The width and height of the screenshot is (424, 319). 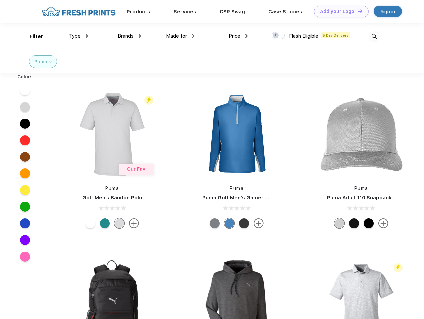 I want to click on a: Products, so click(x=138, y=12).